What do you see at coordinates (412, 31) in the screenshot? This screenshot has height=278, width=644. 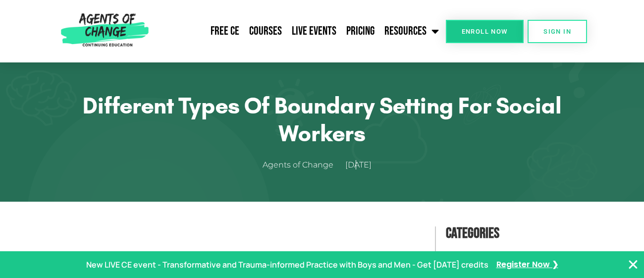 I see `a: Resources` at bounding box center [412, 31].